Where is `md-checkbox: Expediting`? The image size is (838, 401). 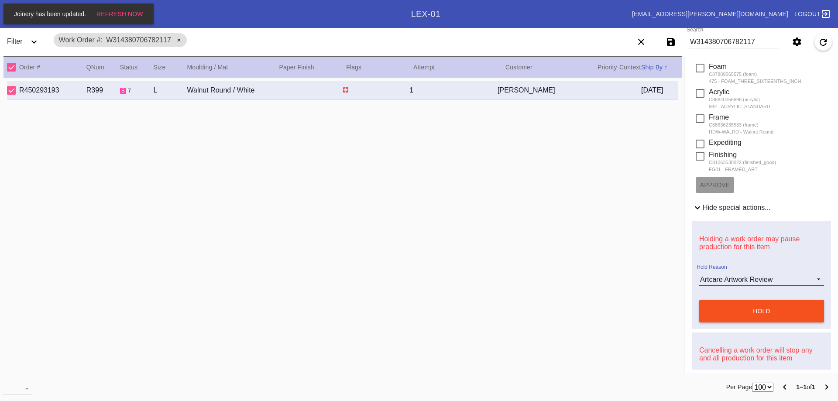
md-checkbox: Expediting is located at coordinates (719, 143).